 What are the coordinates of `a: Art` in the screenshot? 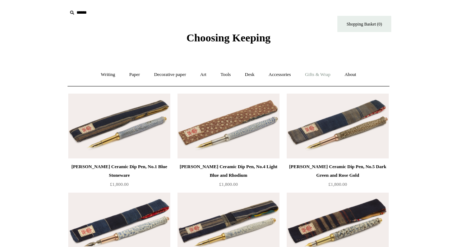 It's located at (203, 74).